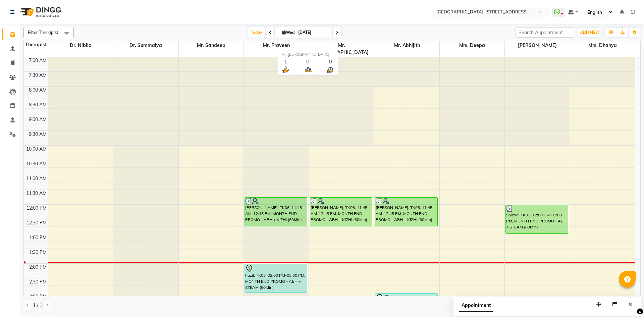  Describe the element at coordinates (38, 134) in the screenshot. I see `div: 9:30 AM` at that location.